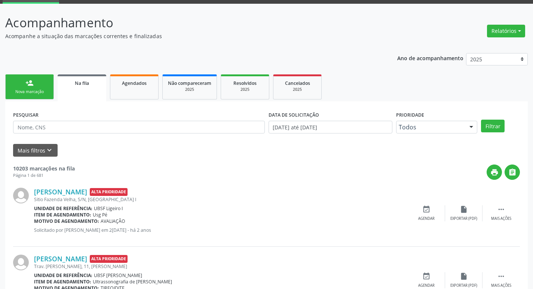  What do you see at coordinates (134, 83) in the screenshot?
I see `span: Agendados` at bounding box center [134, 83].